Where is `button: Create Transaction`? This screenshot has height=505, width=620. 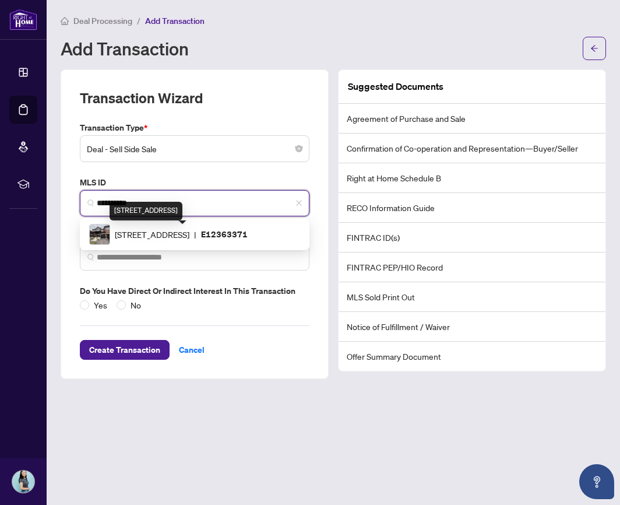 button: Create Transaction is located at coordinates (125, 350).